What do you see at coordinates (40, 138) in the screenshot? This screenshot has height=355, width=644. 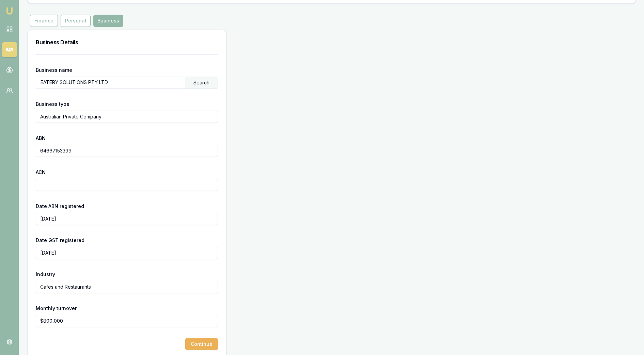 I see `label: ABN` at bounding box center [40, 138].